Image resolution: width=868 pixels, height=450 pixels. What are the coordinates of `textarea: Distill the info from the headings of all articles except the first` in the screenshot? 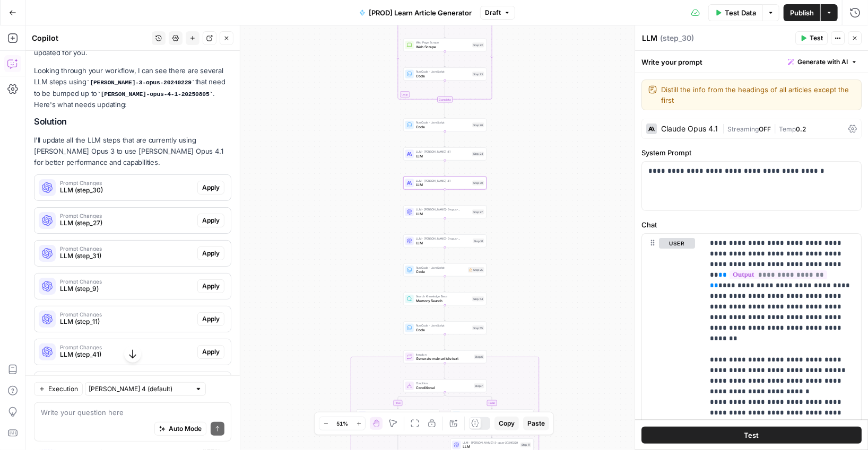 It's located at (758, 95).